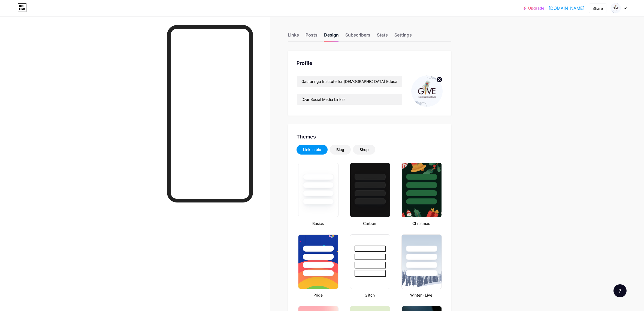  Describe the element at coordinates (421, 295) in the screenshot. I see `div: Winter · Live` at that location.